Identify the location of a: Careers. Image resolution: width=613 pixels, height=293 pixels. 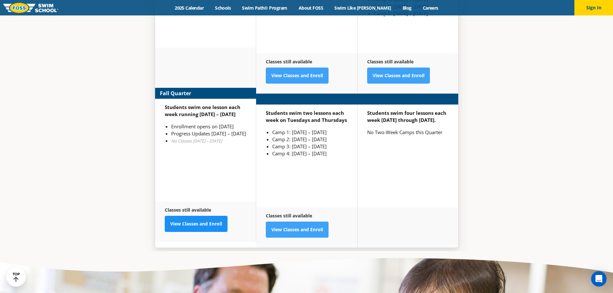
(430, 8).